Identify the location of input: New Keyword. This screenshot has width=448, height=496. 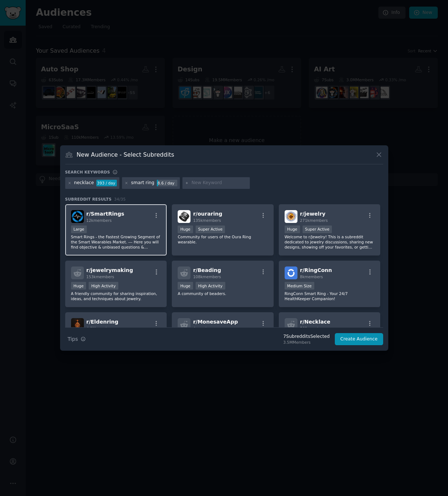
(219, 183).